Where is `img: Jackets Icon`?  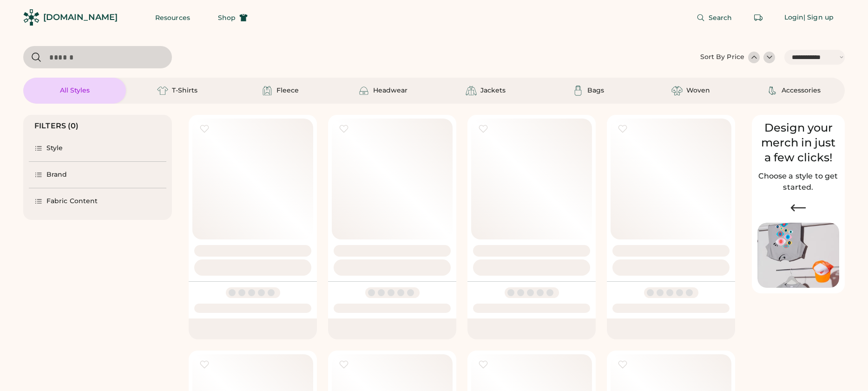
img: Jackets Icon is located at coordinates (471, 91).